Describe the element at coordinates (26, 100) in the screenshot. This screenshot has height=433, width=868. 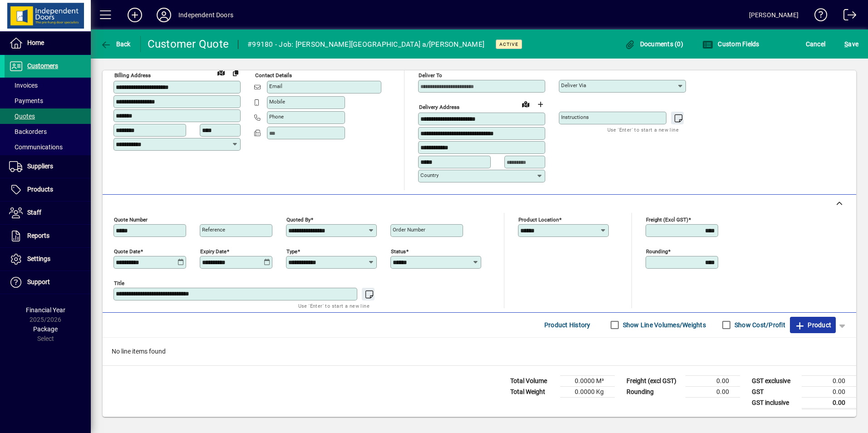
I see `span: Payments` at that location.